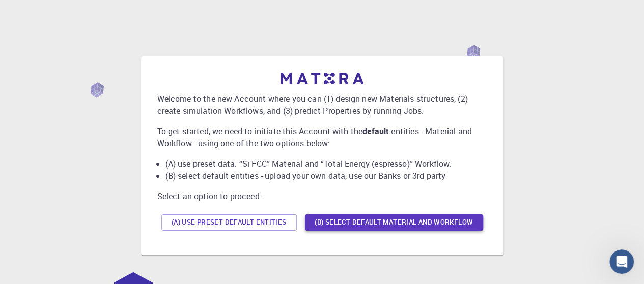 This screenshot has height=284, width=644. Describe the element at coordinates (229, 223) in the screenshot. I see `button: (A) Use preset default entities` at that location.